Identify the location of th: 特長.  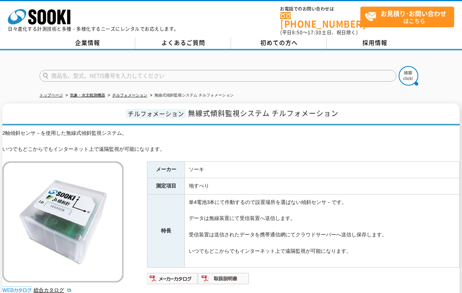
(166, 230).